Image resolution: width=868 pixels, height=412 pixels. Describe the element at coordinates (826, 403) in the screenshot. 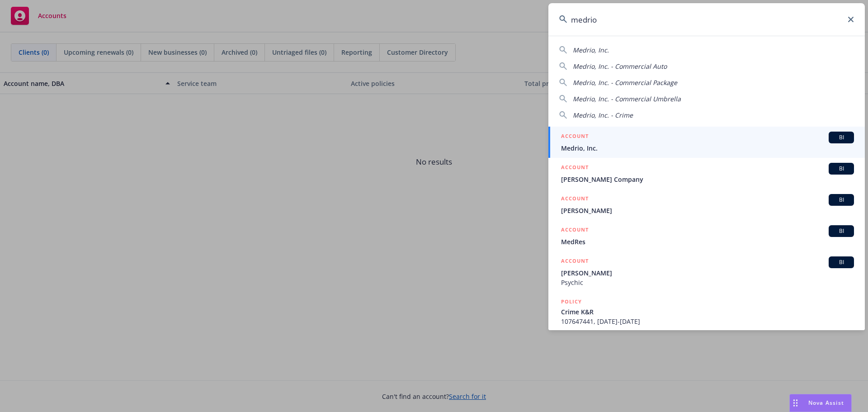

I see `span: Nova Assist` at that location.